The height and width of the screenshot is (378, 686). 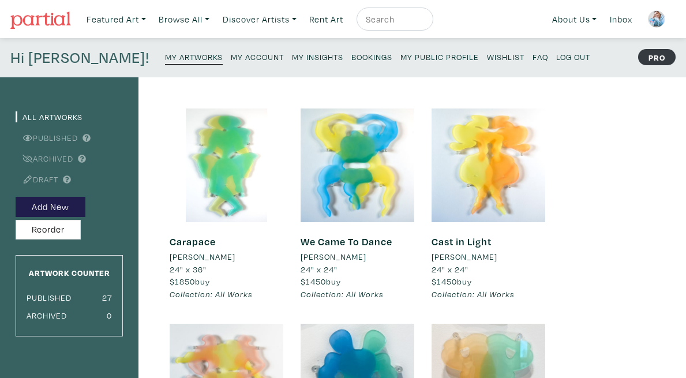 What do you see at coordinates (439, 57) in the screenshot?
I see `small: My Public Profile` at bounding box center [439, 57].